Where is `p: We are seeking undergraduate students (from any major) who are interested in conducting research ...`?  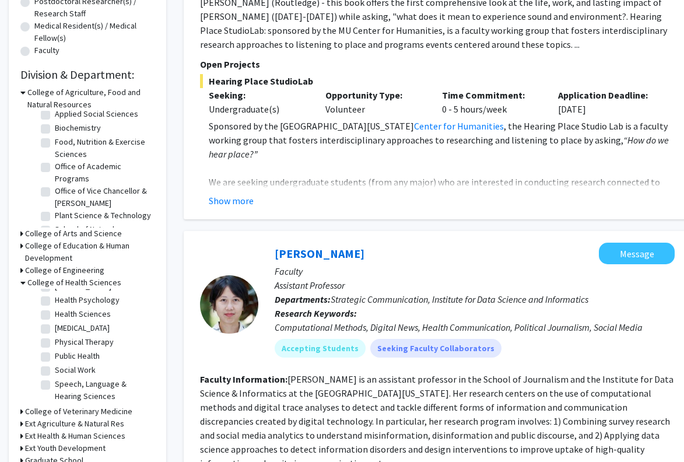 p: We are seeking undergraduate students (from any major) who are interested in conducting research ... is located at coordinates (442, 210).